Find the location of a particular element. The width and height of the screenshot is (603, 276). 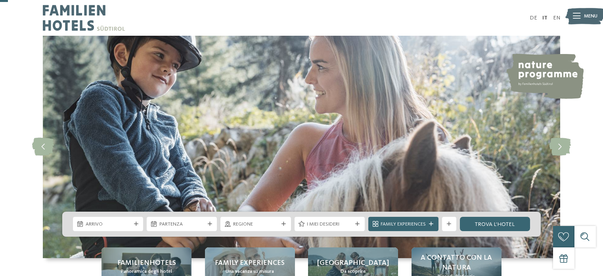

img: nature programme by Familienhotels Südtirol is located at coordinates (544, 76).